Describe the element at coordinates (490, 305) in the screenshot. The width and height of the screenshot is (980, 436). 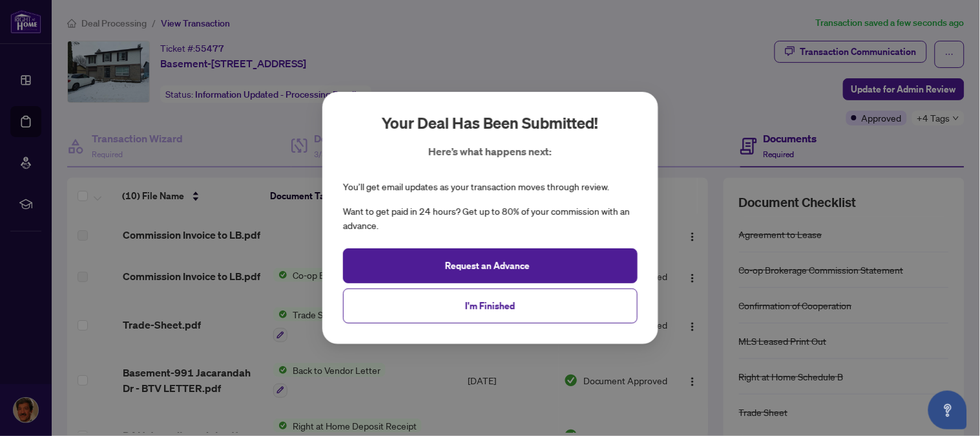
I see `span: I'm Finished` at that location.